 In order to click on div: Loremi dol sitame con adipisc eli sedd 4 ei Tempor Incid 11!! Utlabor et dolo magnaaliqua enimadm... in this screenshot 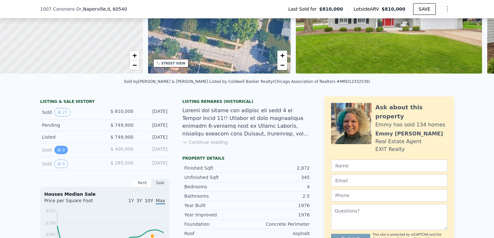, I will do `click(247, 122)`.